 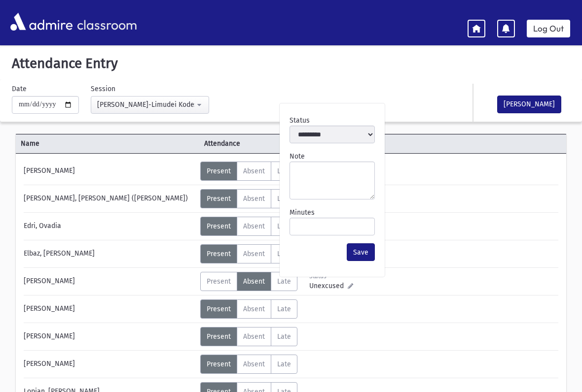 I want to click on button: Save, so click(x=360, y=252).